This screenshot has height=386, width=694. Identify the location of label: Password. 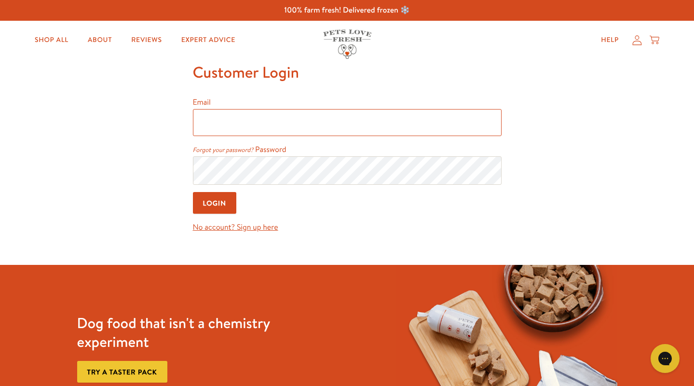
(270, 149).